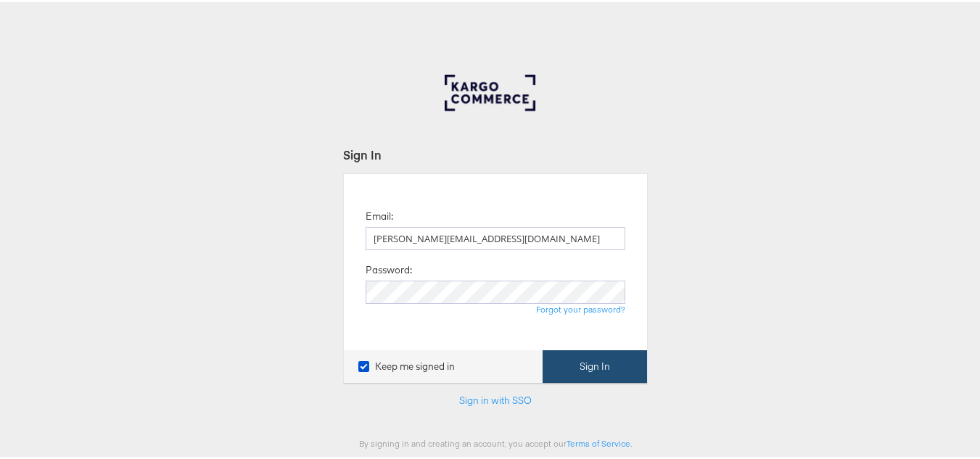 The width and height of the screenshot is (980, 459). I want to click on label: Email:, so click(379, 214).